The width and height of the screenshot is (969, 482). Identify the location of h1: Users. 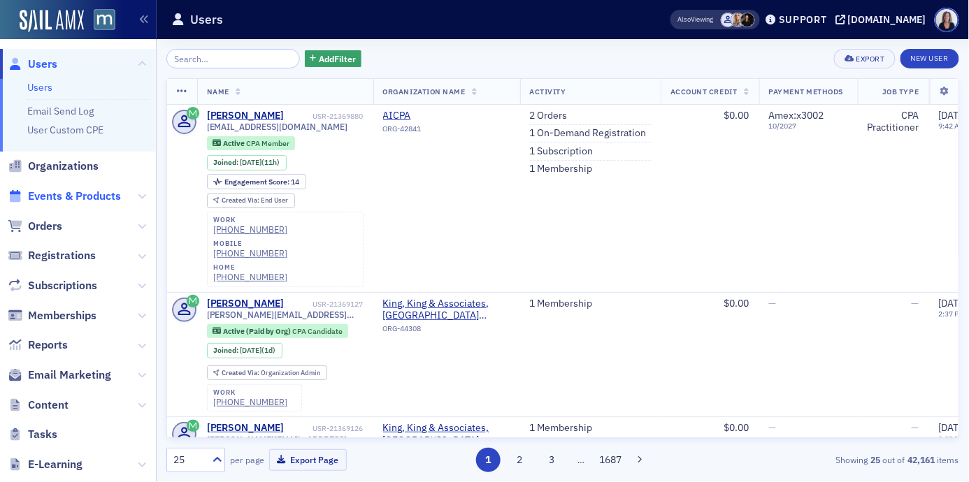
(206, 20).